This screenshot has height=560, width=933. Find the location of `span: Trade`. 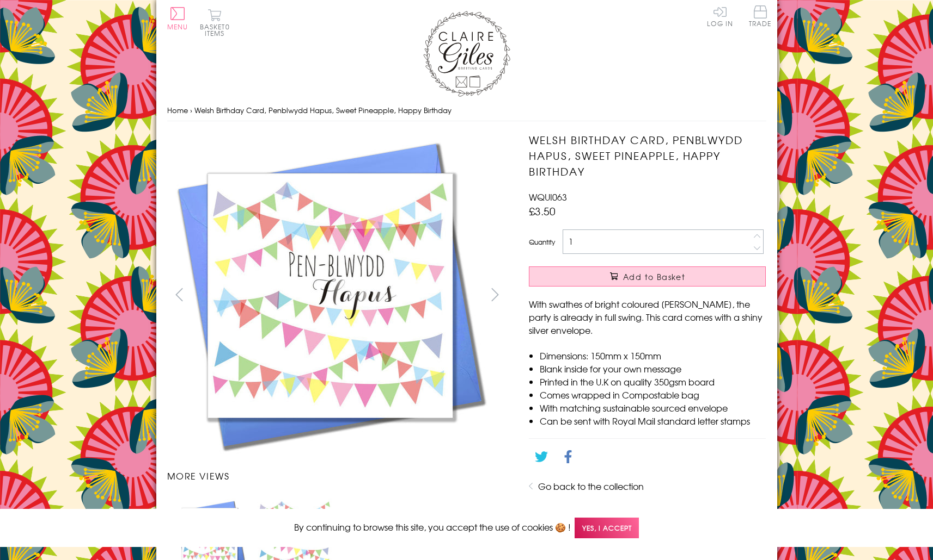

span: Trade is located at coordinates (760, 16).